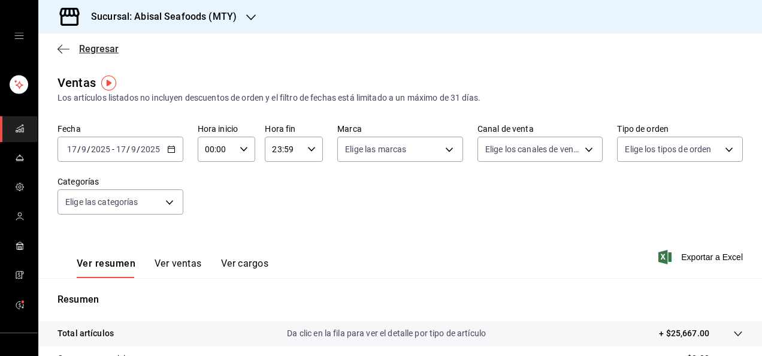 This screenshot has height=356, width=762. What do you see at coordinates (376, 149) in the screenshot?
I see `span: Elige las marcas` at bounding box center [376, 149].